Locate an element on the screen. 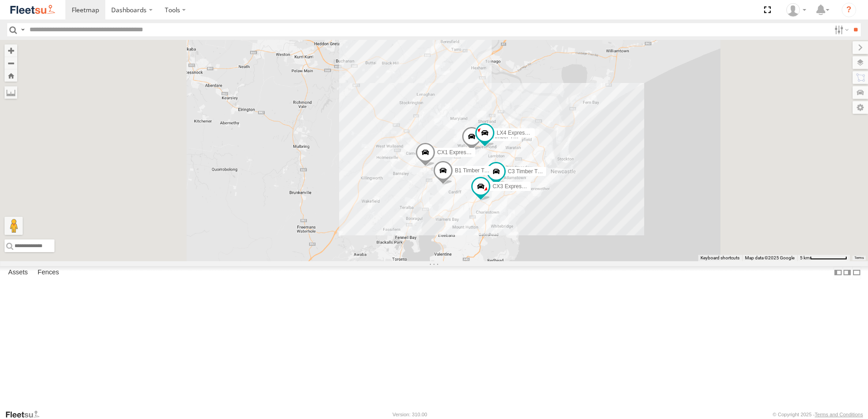 This screenshot has width=868, height=419. label: Dock Summary Table to the Right is located at coordinates (847, 273).